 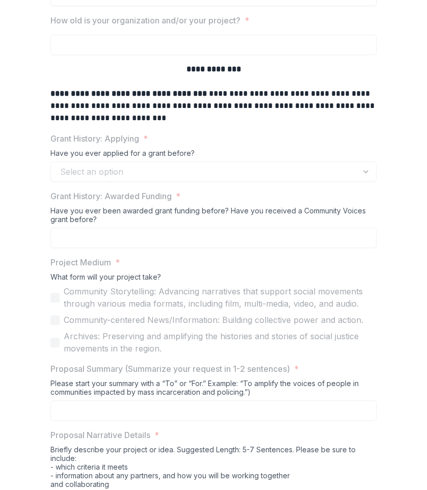 What do you see at coordinates (214, 320) in the screenshot?
I see `span: Community-centered News/Information: Building collective power and action.` at bounding box center [214, 320].